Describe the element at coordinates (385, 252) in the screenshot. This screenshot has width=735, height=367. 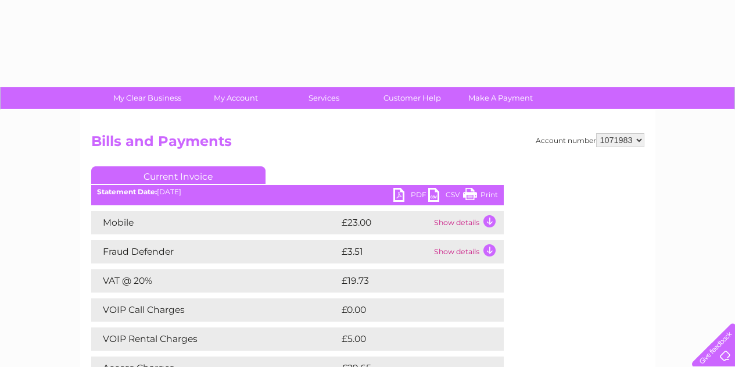
I see `td: £3.51` at that location.